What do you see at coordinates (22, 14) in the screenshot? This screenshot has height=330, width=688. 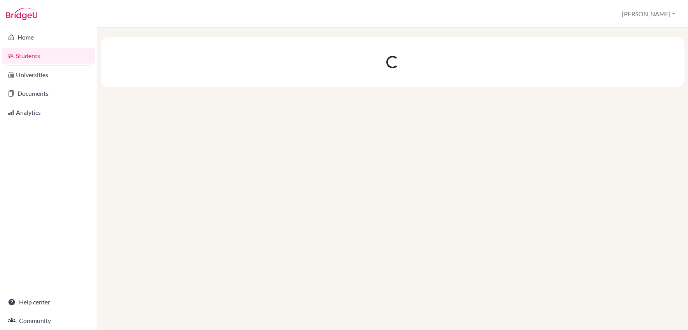 I see `img: Bridge-U` at bounding box center [22, 14].